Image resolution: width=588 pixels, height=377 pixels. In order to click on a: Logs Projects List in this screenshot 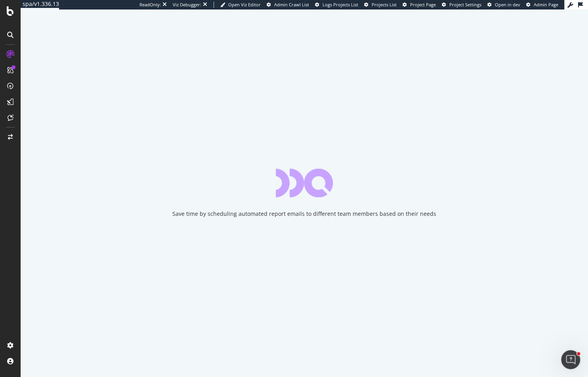, I will do `click(337, 5)`.